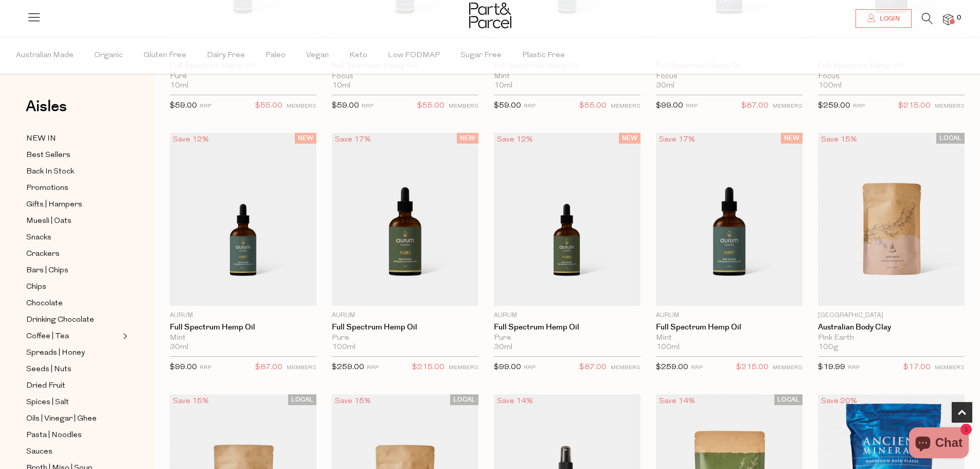 This screenshot has width=980, height=469. I want to click on span: Drinking Chocolate, so click(60, 320).